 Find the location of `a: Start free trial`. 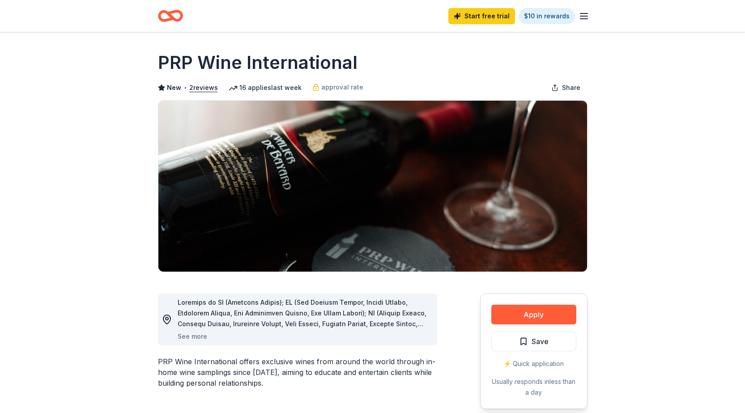

a: Start free trial is located at coordinates (481, 16).